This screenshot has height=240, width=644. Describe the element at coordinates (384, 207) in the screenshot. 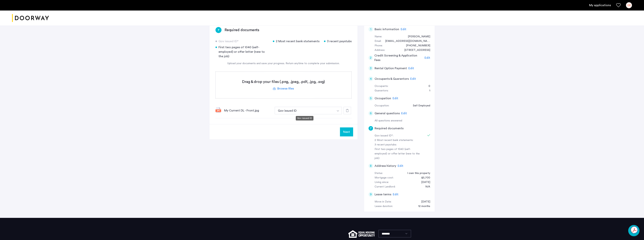

I see `div: Lease duration:` at that location.